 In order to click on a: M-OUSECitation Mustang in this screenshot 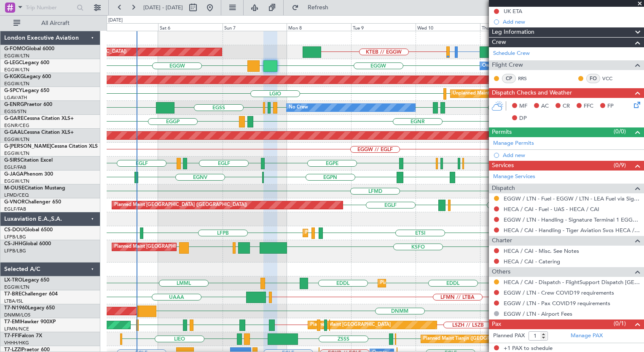, I will do `click(35, 188)`.